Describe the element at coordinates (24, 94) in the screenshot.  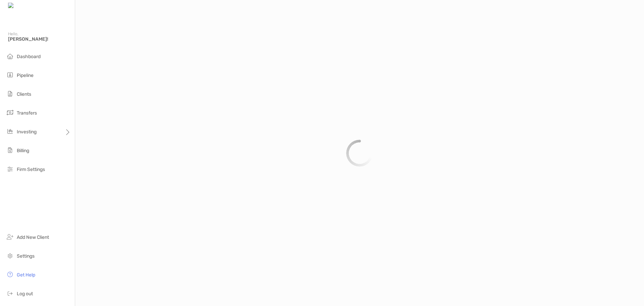
I see `span: Clients` at that location.